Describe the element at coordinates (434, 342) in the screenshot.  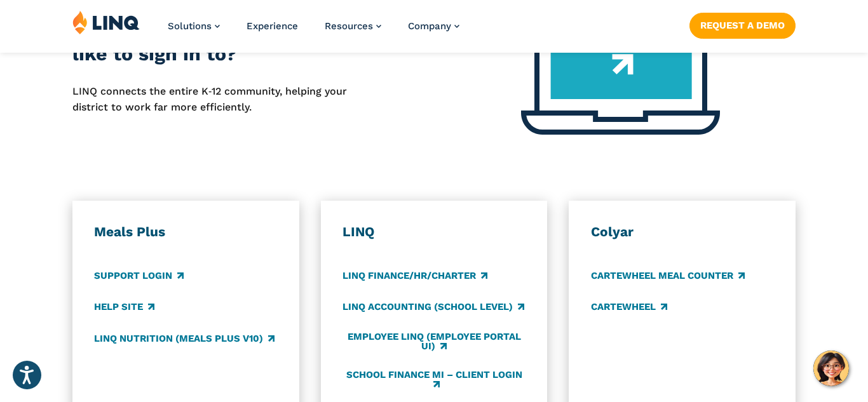
I see `a: Employee LINQ (Employee Portal UI)` at that location.